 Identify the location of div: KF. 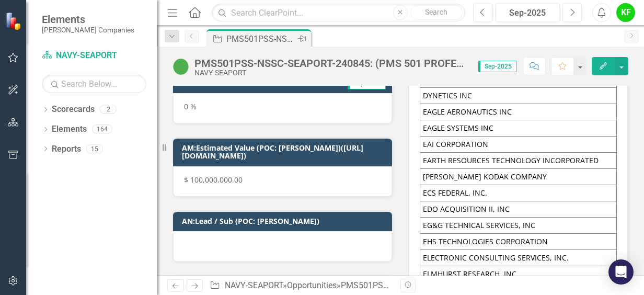
(626, 12).